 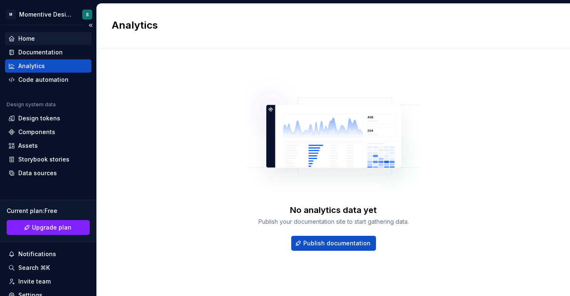 I want to click on a: Upgrade plan, so click(x=48, y=227).